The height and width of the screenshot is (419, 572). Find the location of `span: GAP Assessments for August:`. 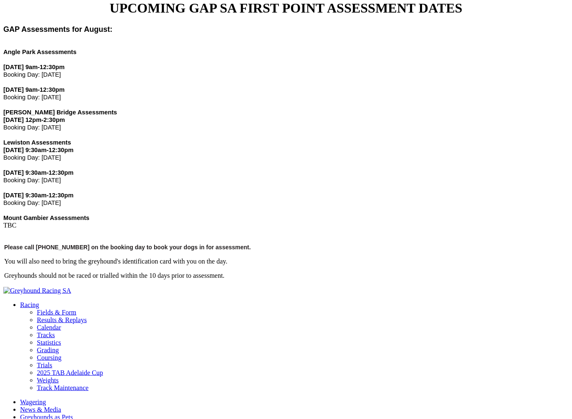

span: GAP Assessments for August: is located at coordinates (58, 29).